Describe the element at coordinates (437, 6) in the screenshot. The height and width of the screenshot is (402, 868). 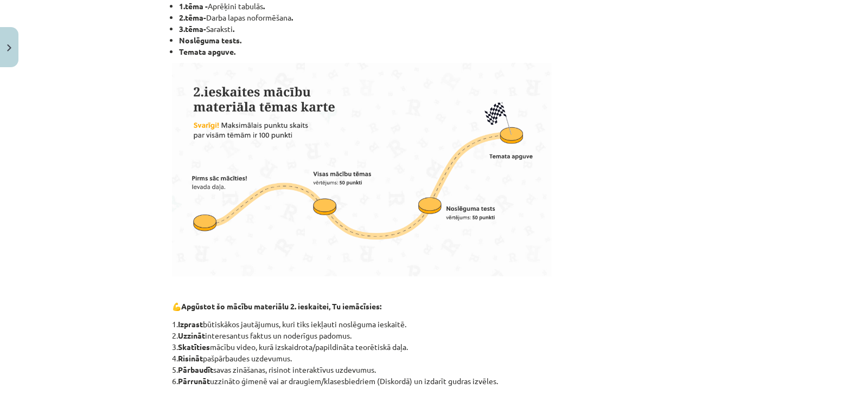
I see `li: Aprēķini tabulās` at that location.